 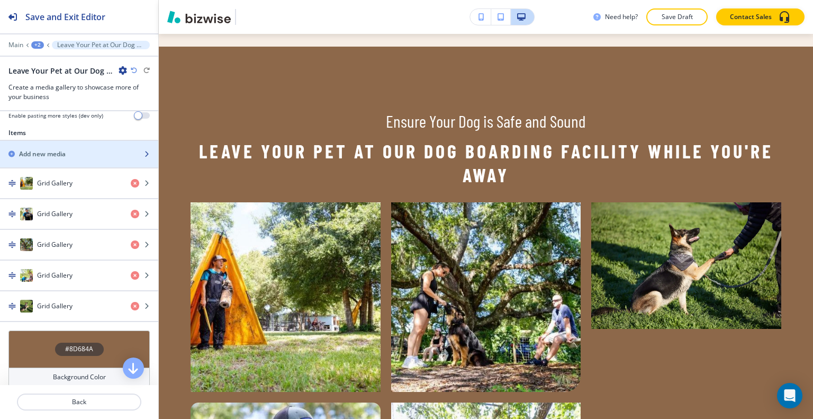 I want to click on img: Bizwise Logo, so click(x=199, y=17).